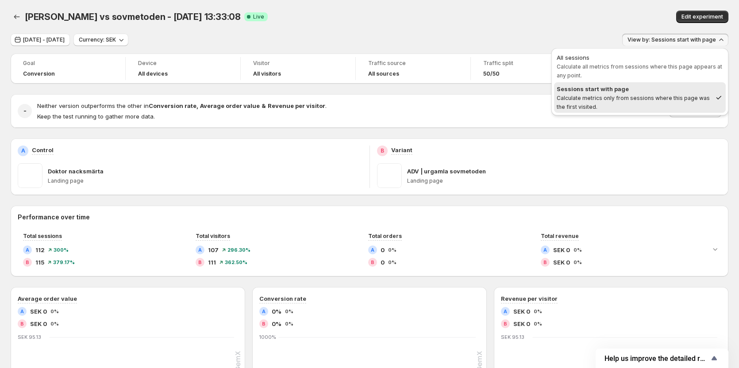 This screenshot has width=739, height=368. I want to click on a: DeviceAll devices, so click(183, 69).